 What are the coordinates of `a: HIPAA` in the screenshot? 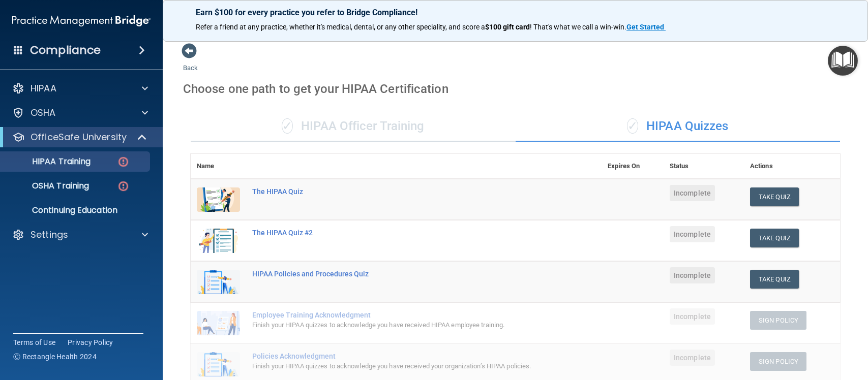 It's located at (80, 88).